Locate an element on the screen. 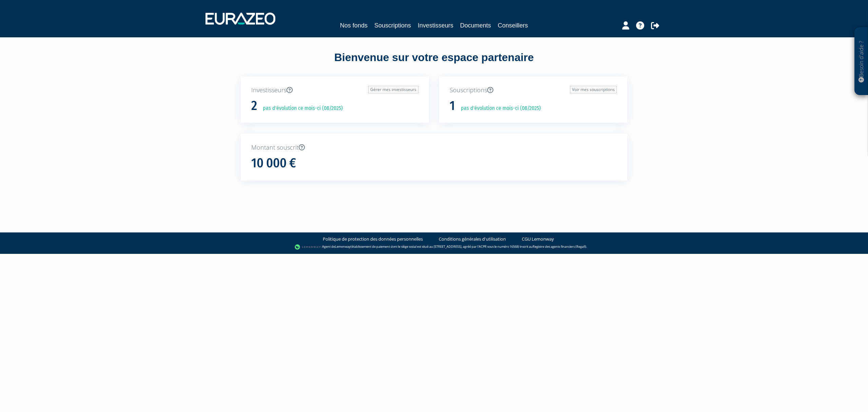 The width and height of the screenshot is (868, 412). p: Souscriptions is located at coordinates (532, 90).